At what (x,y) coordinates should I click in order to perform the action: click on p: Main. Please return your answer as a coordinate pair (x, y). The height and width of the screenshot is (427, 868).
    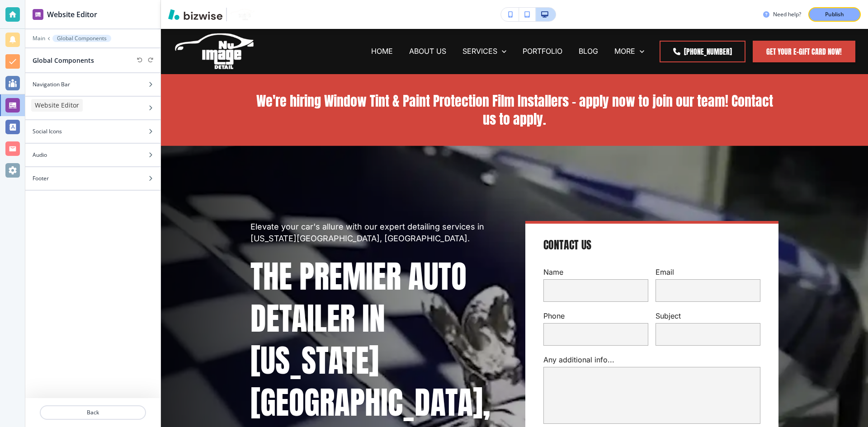
    Looking at the image, I should click on (39, 39).